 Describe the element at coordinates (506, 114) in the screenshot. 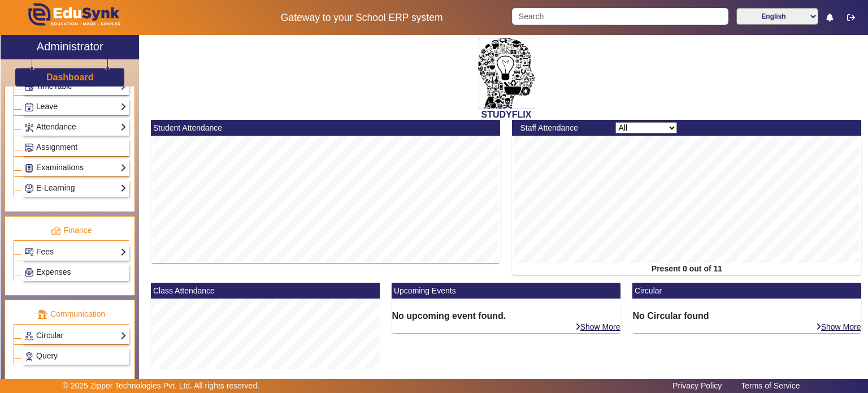

I see `h2: STUDYFLIX` at that location.